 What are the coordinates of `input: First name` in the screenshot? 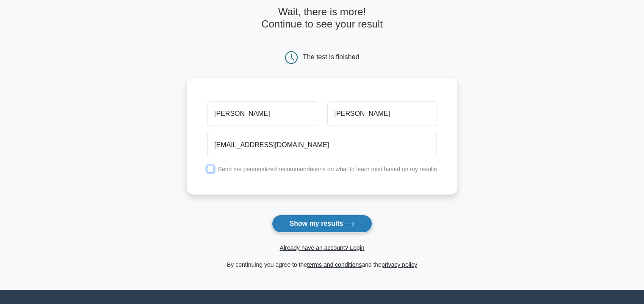 It's located at (262, 114).